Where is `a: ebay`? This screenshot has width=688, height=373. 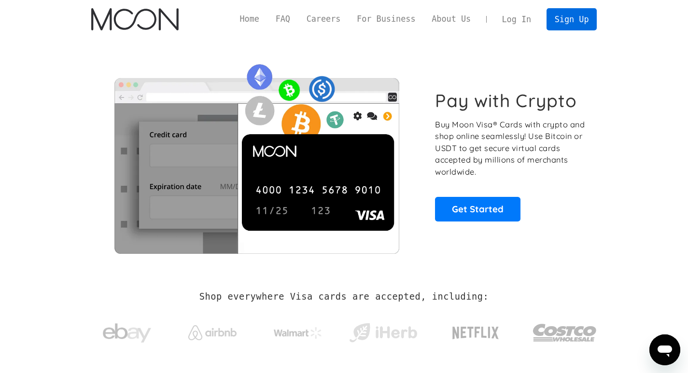
a: ebay is located at coordinates (127, 331).